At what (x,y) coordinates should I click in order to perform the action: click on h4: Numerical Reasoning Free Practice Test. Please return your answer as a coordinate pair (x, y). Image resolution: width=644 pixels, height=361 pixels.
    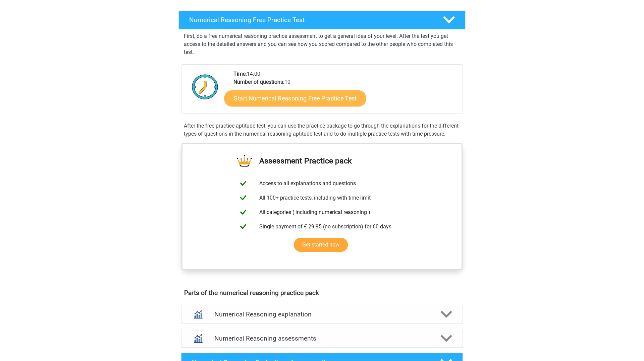
    Looking at the image, I should click on (311, 20).